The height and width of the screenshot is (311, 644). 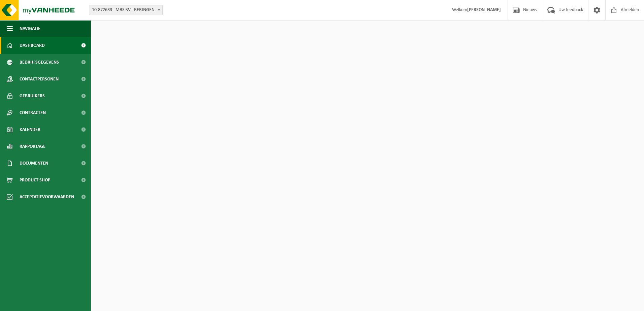 What do you see at coordinates (35, 180) in the screenshot?
I see `span: Product Shop` at bounding box center [35, 180].